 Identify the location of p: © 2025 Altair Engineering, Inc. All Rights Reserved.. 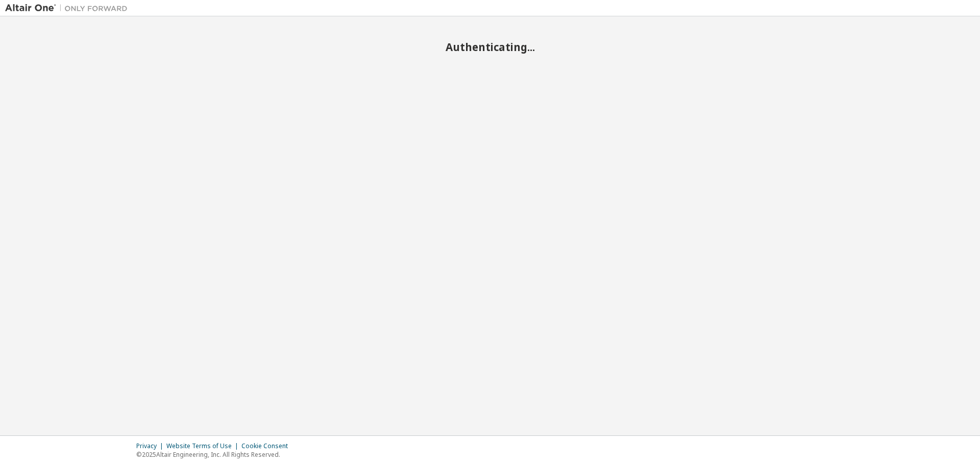
(215, 455).